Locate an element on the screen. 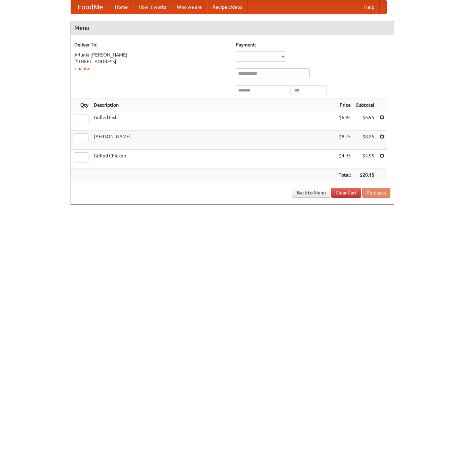 The height and width of the screenshot is (476, 457). th: $20.15 is located at coordinates (365, 175).